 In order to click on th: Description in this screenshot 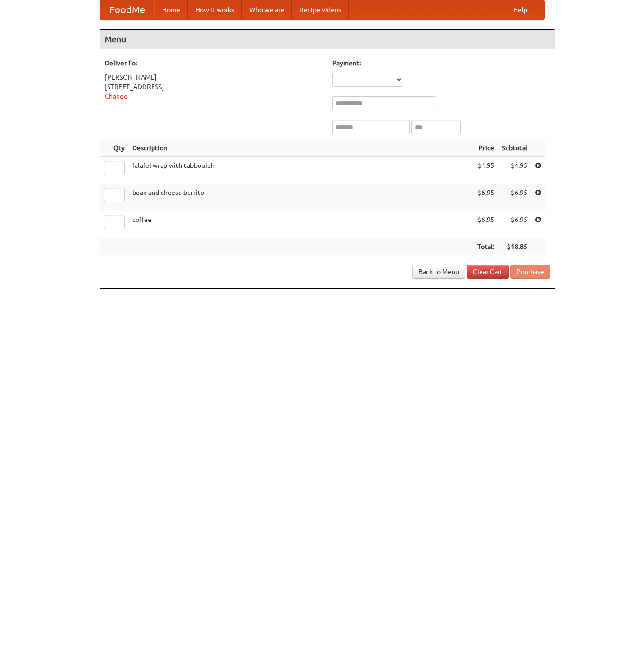, I will do `click(301, 148)`.